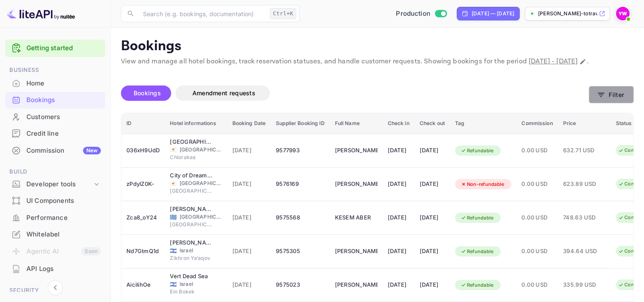 The height and width of the screenshot is (302, 644). What do you see at coordinates (356, 151) in the screenshot?
I see `div: YURY ROYTMAN` at bounding box center [356, 151].